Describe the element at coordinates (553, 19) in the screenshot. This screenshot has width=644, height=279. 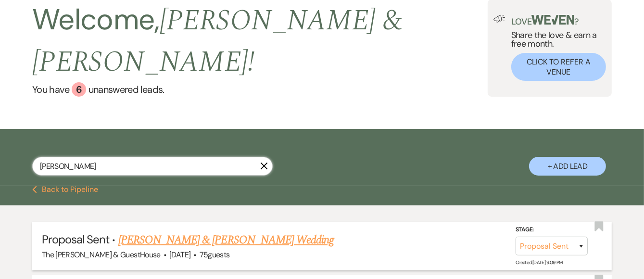
I see `img: weven-logo-green.svg` at that location.